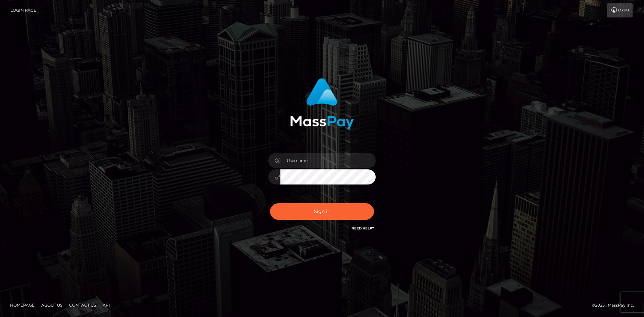 The width and height of the screenshot is (644, 317). I want to click on a: Need Help?, so click(363, 228).